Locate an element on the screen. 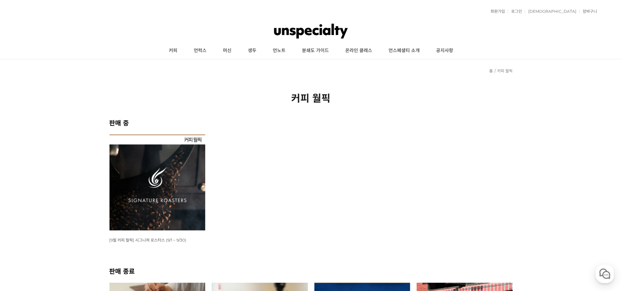 The height and width of the screenshot is (291, 622). a: 생두 is located at coordinates (252, 51).